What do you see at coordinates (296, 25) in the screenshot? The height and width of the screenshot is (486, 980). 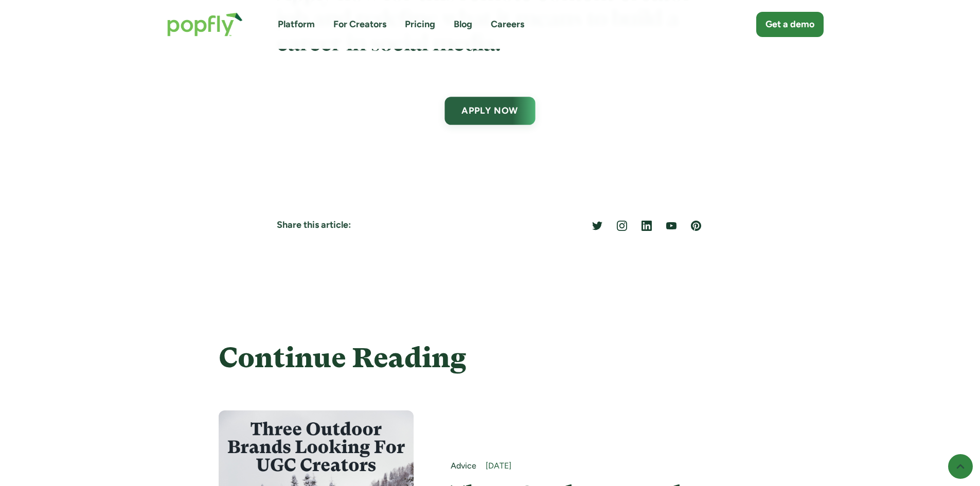 I see `a: Platform` at bounding box center [296, 25].